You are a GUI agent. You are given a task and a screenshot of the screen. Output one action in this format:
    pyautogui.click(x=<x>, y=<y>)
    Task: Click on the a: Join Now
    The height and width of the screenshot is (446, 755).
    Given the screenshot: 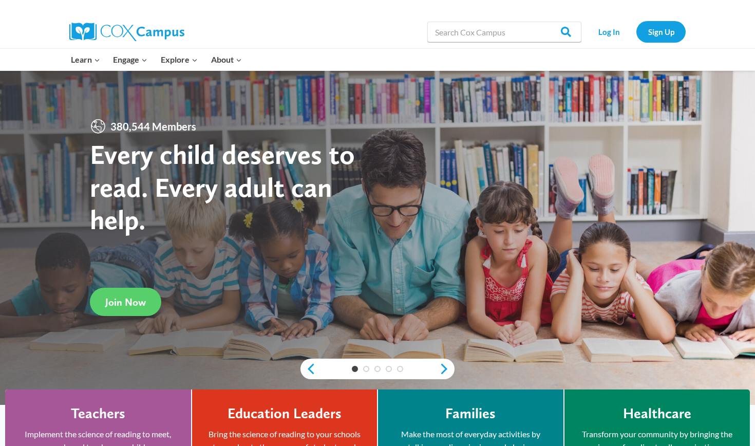 What is the action you would take?
    pyautogui.click(x=125, y=301)
    